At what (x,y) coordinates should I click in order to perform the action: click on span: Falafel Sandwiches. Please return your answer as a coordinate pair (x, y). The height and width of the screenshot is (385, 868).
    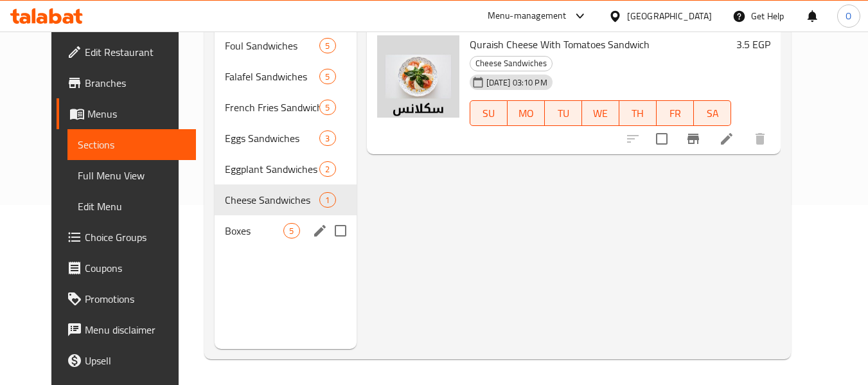
    Looking at the image, I should click on (272, 77).